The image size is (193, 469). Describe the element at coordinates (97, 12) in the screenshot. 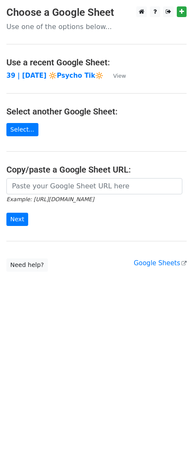

I see `h3: Choose a Google Sheet` at that location.